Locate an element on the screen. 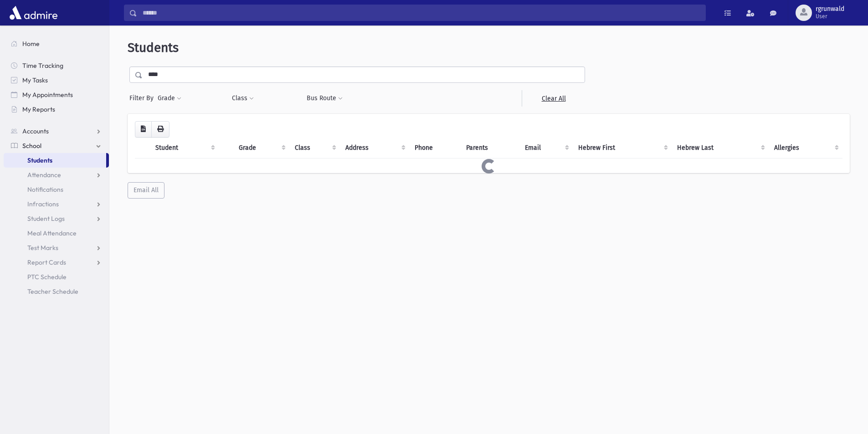 This screenshot has height=434, width=868. span: Infractions is located at coordinates (43, 204).